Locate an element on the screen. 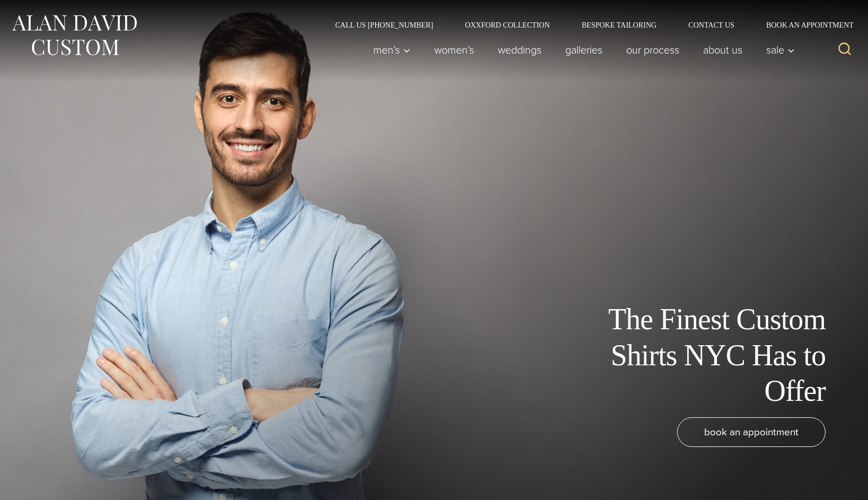 The height and width of the screenshot is (500, 868). a: Galleries is located at coordinates (584, 50).